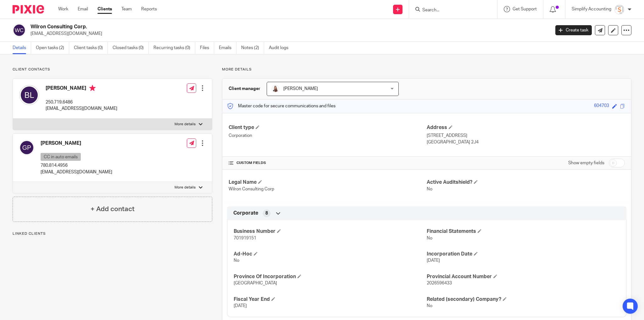  I want to click on i: Primary, so click(93, 88).